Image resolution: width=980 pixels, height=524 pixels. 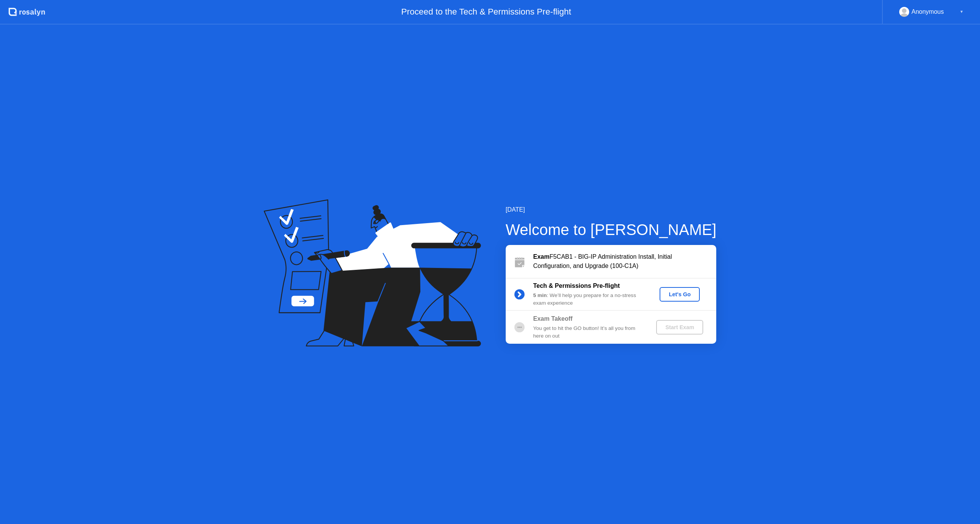 I want to click on div: You get to hit the GO button! It’s all you from here on out, so click(x=588, y=332).